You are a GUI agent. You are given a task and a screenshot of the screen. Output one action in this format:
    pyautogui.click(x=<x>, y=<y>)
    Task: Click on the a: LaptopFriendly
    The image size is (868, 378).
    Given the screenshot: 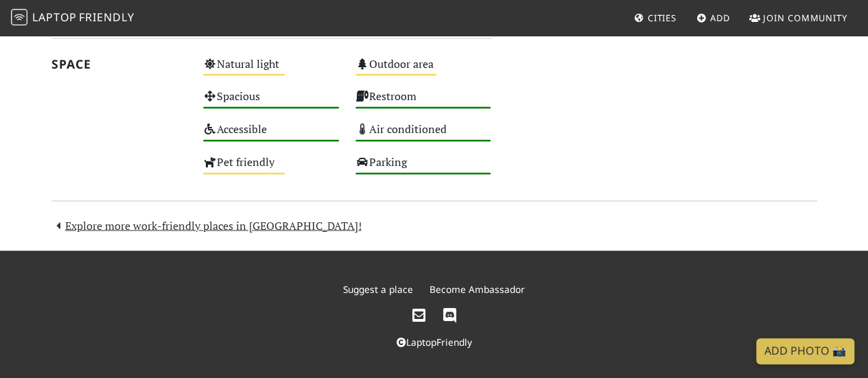 What is the action you would take?
    pyautogui.click(x=434, y=341)
    